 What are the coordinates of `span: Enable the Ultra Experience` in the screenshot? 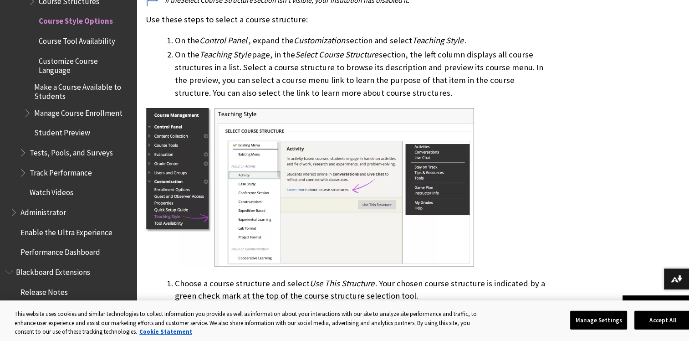 It's located at (67, 231).